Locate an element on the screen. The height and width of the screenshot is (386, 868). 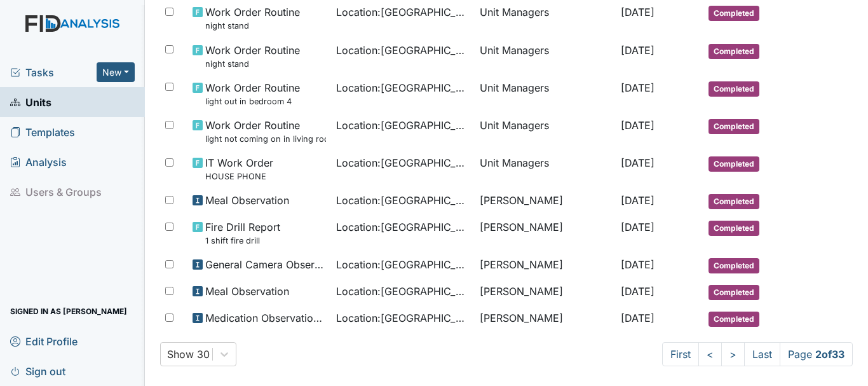
span: Templates is located at coordinates (43, 131).